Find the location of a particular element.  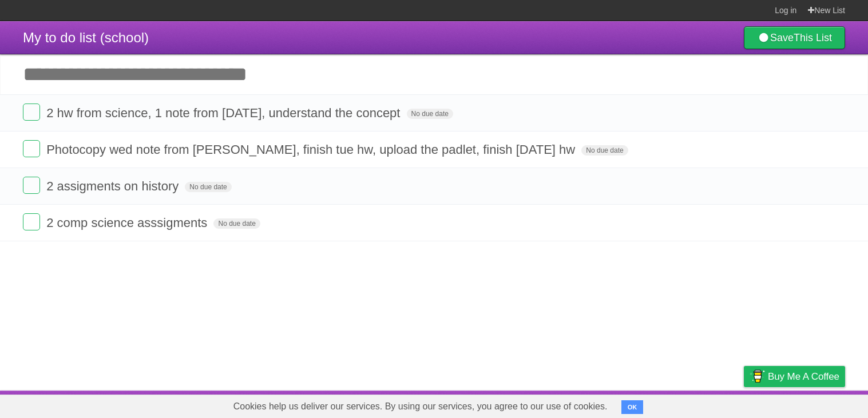

span: Buy me a coffee is located at coordinates (803, 376).